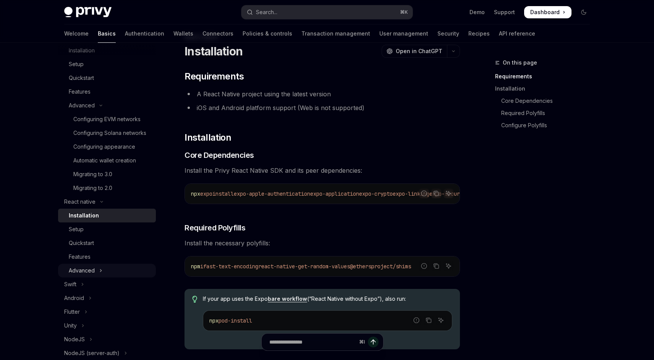 Image resolution: width=654 pixels, height=360 pixels. Describe the element at coordinates (107, 298) in the screenshot. I see `button: Toggle Android section` at that location.